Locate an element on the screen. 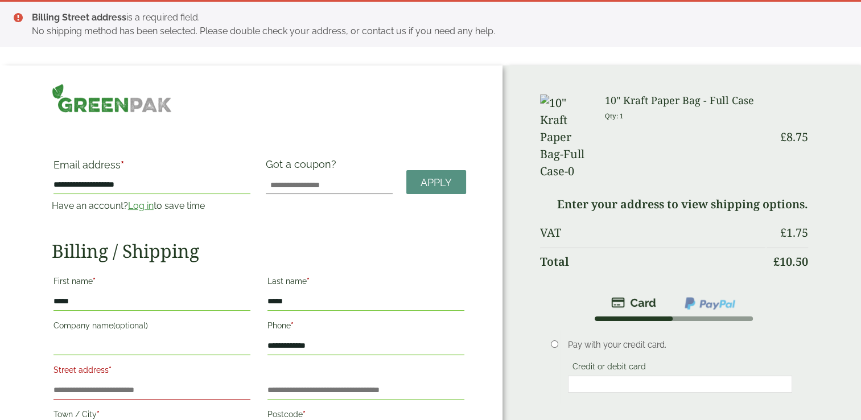  img: stripe.png is located at coordinates (633, 303).